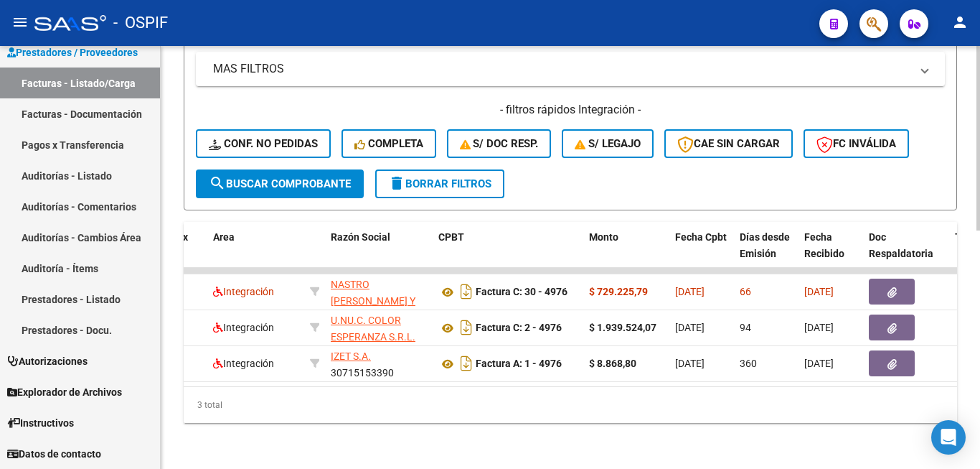 Image resolution: width=980 pixels, height=469 pixels. I want to click on span: IZET S.A., so click(351, 356).